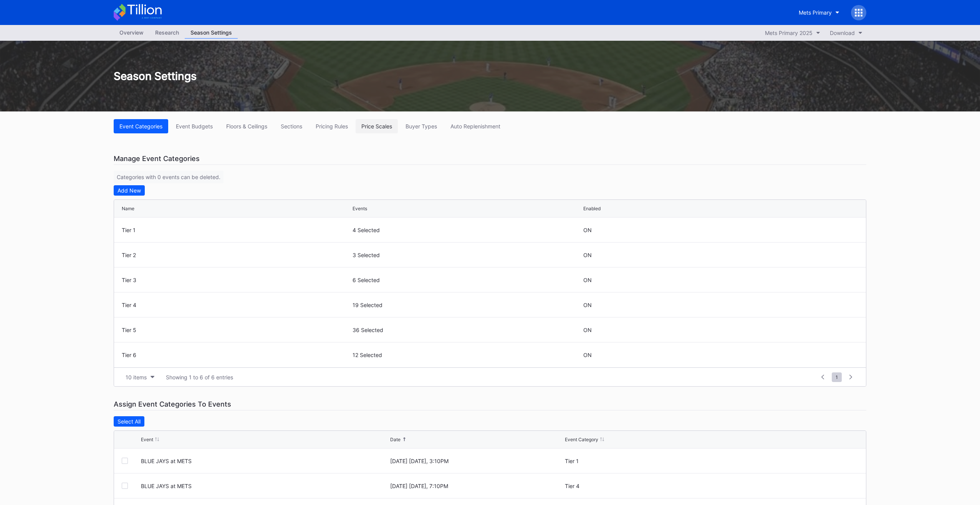  What do you see at coordinates (236, 355) in the screenshot?
I see `div: Tier 6` at bounding box center [236, 355].